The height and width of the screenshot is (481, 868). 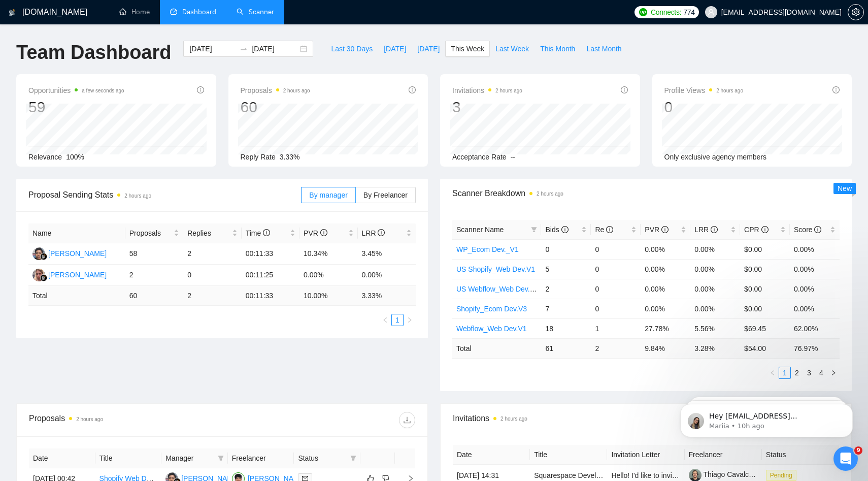 What do you see at coordinates (716, 157) in the screenshot?
I see `span: Only exclusive agency members` at bounding box center [716, 157].